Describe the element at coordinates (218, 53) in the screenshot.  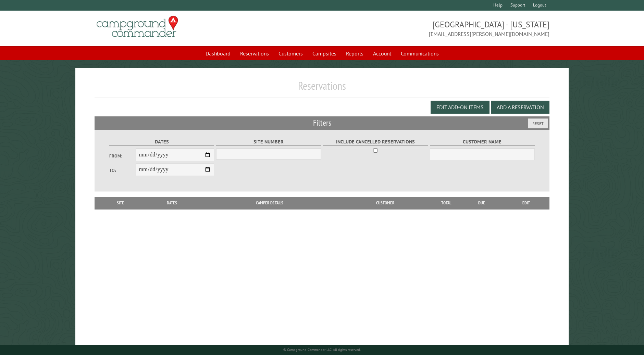
I see `a: Dashboard` at that location.